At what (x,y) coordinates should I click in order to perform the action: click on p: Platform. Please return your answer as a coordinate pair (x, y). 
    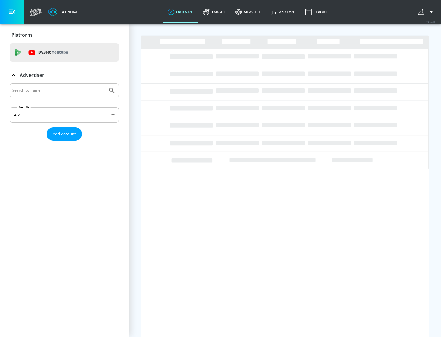
    Looking at the image, I should click on (21, 35).